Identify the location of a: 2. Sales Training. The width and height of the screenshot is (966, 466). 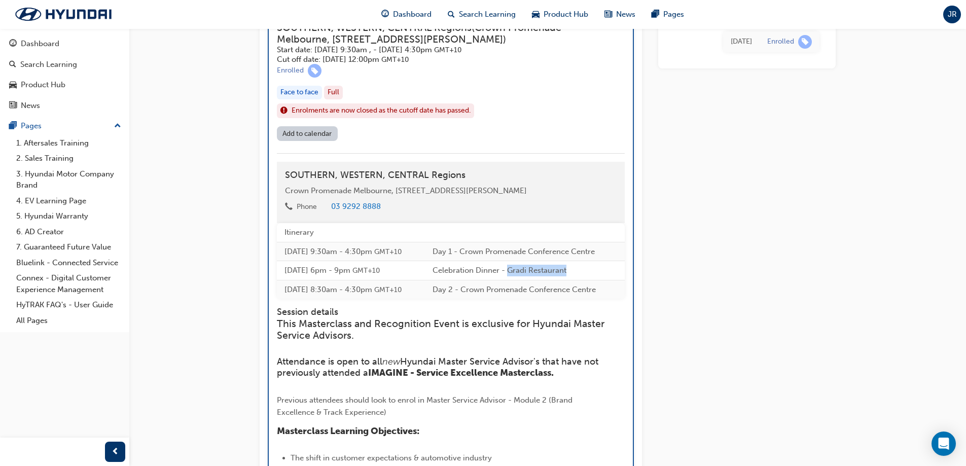
(68, 158).